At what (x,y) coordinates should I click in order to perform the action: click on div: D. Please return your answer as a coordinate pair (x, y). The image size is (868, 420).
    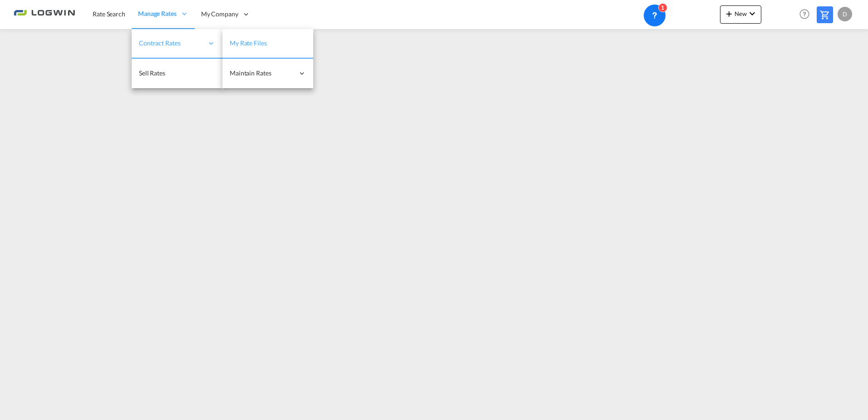
    Looking at the image, I should click on (845, 14).